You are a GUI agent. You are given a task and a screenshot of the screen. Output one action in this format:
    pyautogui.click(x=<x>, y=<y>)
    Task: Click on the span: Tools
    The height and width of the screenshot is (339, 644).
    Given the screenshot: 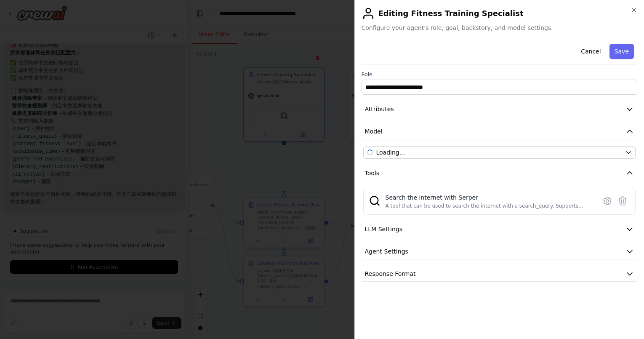 What is the action you would take?
    pyautogui.click(x=372, y=173)
    